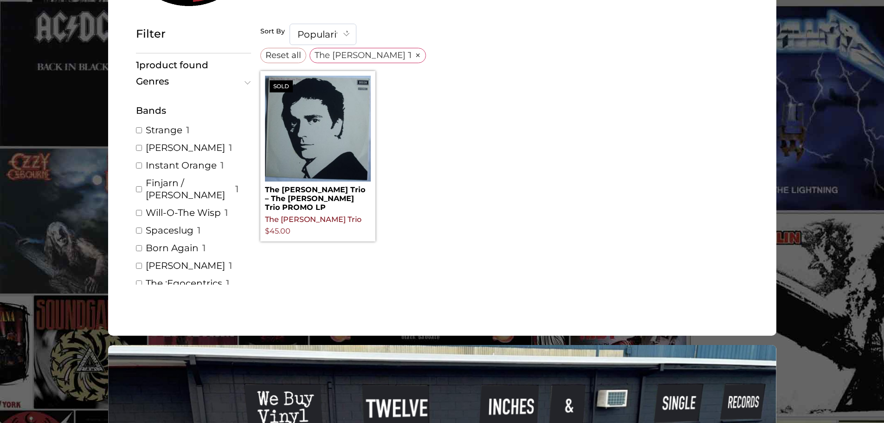 The width and height of the screenshot is (884, 423). I want to click on a: Born Again, so click(172, 248).